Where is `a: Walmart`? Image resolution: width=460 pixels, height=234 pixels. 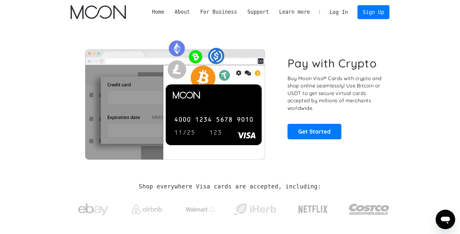
a: Walmart is located at coordinates (201, 208).